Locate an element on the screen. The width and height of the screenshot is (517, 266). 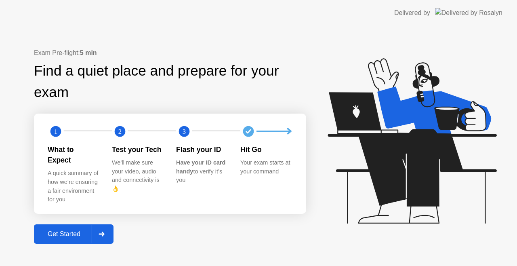
text: 3 is located at coordinates (184, 131).